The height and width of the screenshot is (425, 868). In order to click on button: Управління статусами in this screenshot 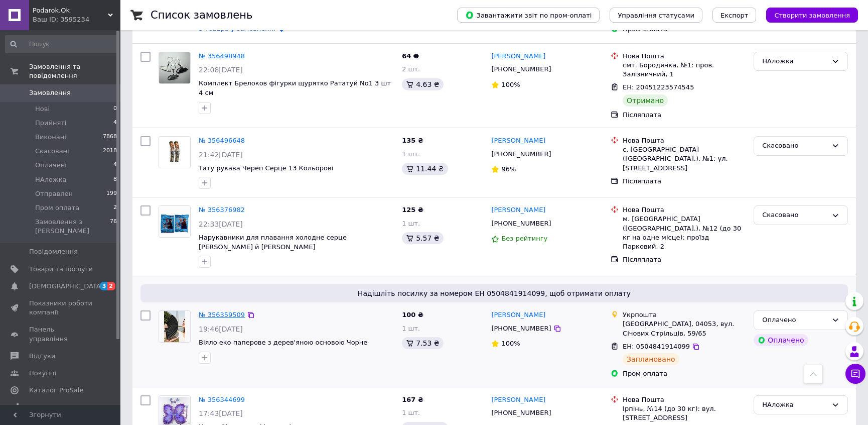, I will do `click(656, 15)`.